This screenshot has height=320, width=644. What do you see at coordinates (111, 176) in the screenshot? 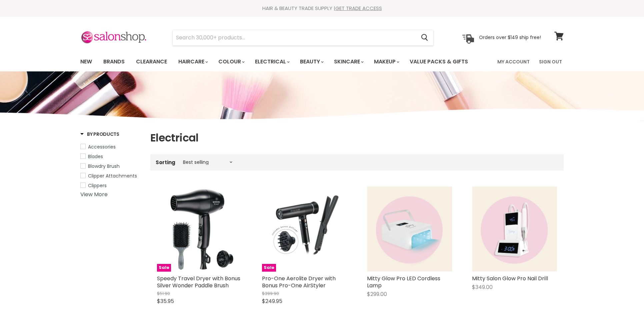
I see `a: Clipper Attachments` at bounding box center [111, 176].